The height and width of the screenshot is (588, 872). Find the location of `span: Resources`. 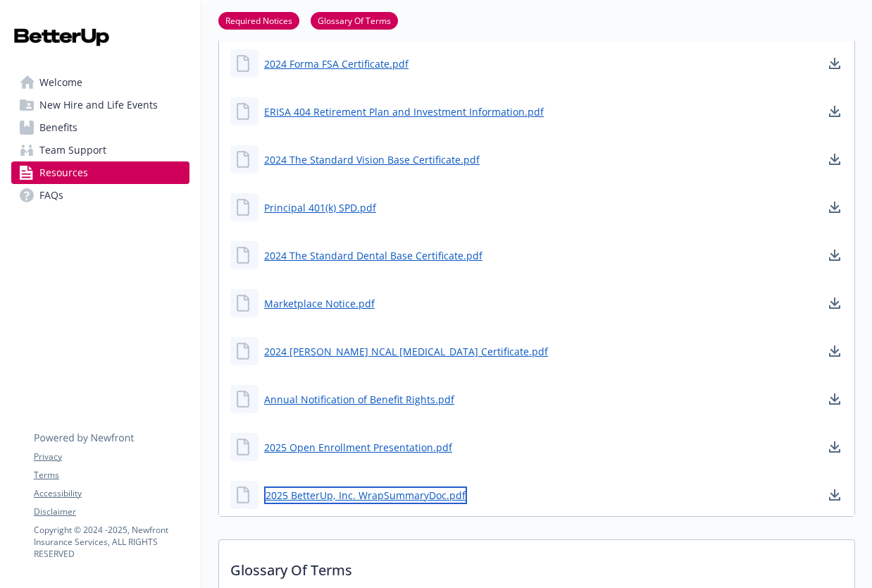

span: Resources is located at coordinates (63, 173).